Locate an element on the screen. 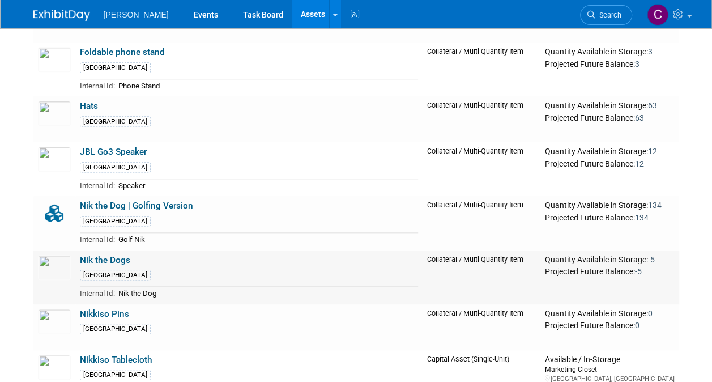  a: Nik the Dog | Golfing Version is located at coordinates (137, 206).